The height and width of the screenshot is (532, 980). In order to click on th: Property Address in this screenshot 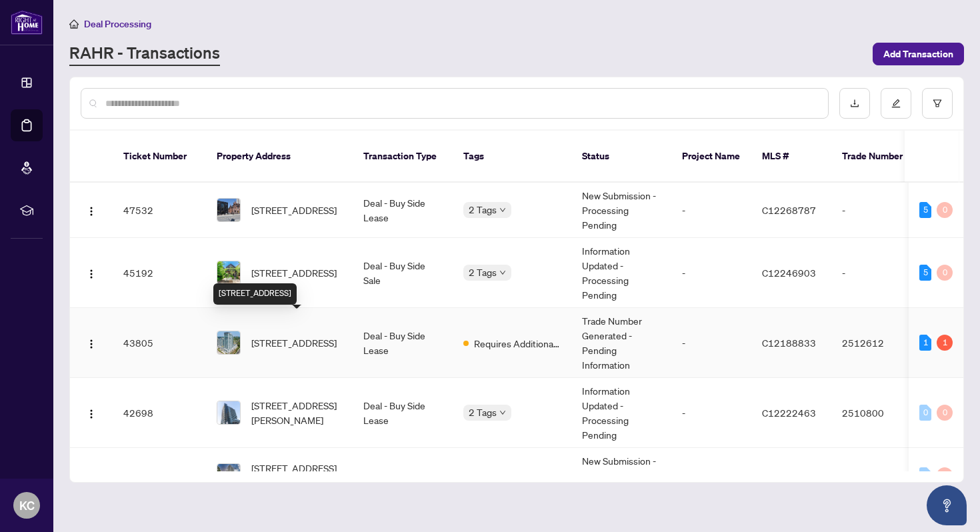, I will do `click(279, 157)`.